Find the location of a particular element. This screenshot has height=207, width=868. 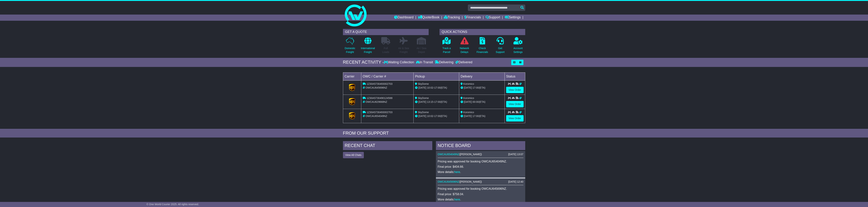

p: Get Support is located at coordinates (500, 50).